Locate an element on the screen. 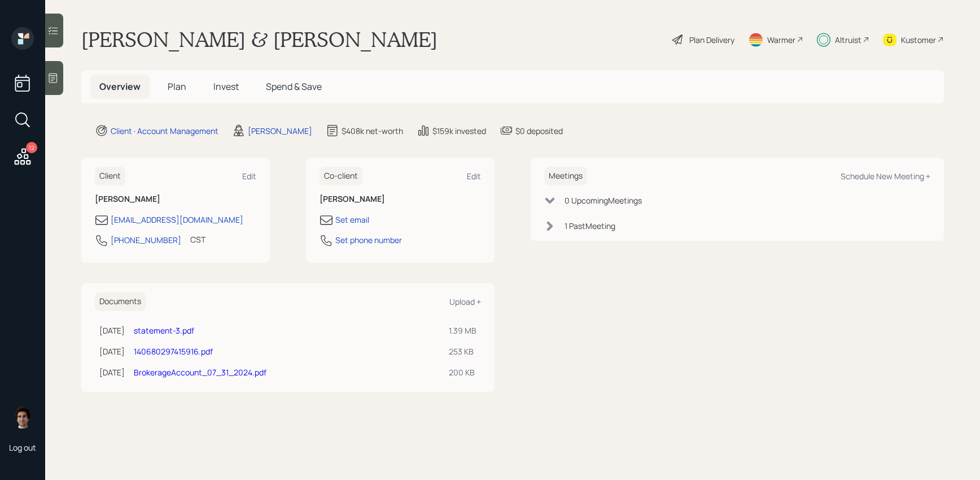  div: 200 KB is located at coordinates (462, 372).